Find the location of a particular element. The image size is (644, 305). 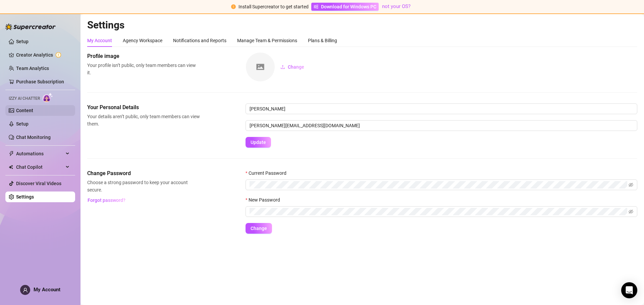

span: Forgot password? is located at coordinates (106, 200).